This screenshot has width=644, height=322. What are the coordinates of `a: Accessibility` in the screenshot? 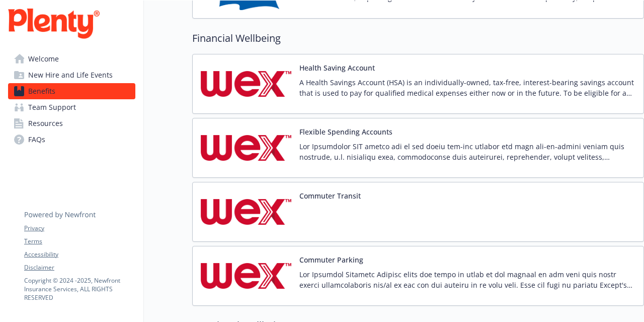 It's located at (80, 254).